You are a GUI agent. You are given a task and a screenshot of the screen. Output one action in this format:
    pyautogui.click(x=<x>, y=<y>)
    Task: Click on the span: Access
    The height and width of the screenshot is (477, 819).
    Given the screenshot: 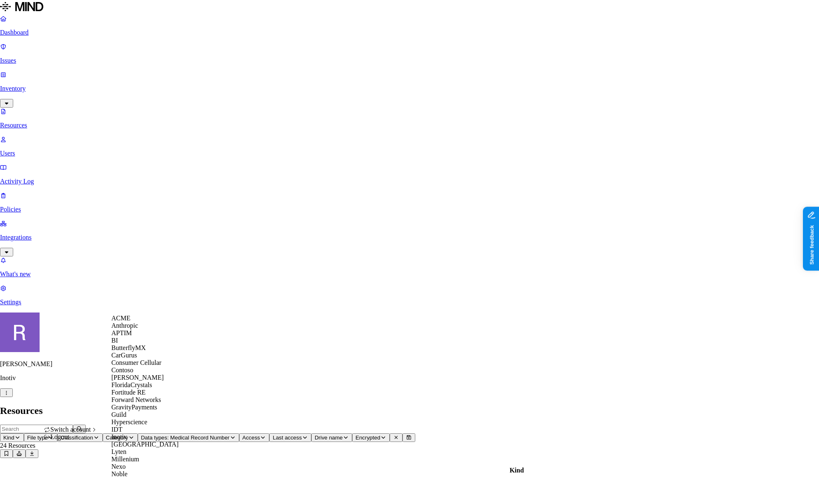 What is the action you would take?
    pyautogui.click(x=251, y=437)
    